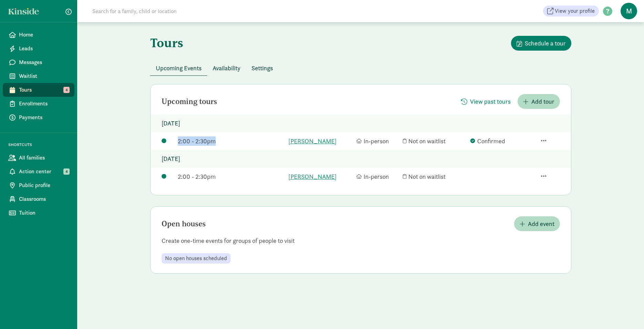 The height and width of the screenshot is (329, 644). Describe the element at coordinates (545, 43) in the screenshot. I see `span: Schedule a tour` at that location.